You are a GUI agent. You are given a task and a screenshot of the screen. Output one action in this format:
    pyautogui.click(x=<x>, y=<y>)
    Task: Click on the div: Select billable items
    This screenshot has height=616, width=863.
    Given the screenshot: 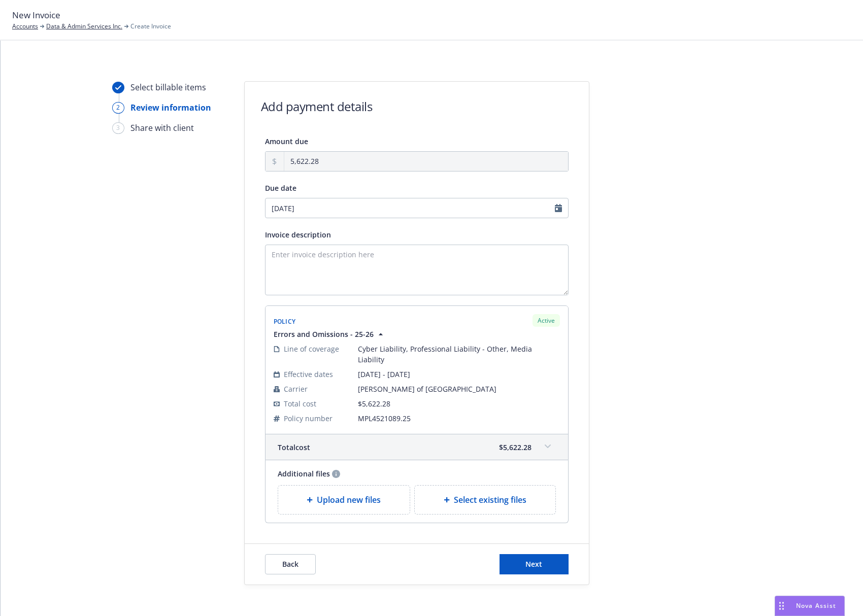 What is the action you would take?
    pyautogui.click(x=168, y=87)
    